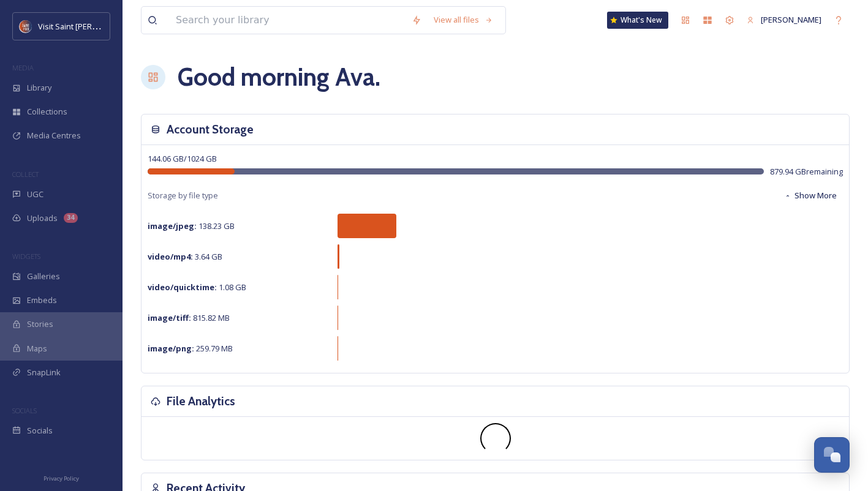 The width and height of the screenshot is (868, 491). Describe the element at coordinates (188, 317) in the screenshot. I see `span: 815.82 MB` at that location.